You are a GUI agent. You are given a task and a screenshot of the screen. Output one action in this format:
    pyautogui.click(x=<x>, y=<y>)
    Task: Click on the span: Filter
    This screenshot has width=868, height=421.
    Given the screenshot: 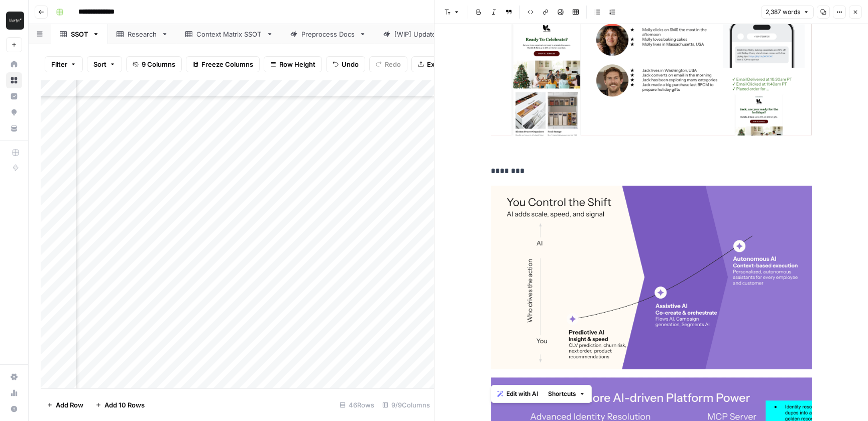 What is the action you would take?
    pyautogui.click(x=59, y=64)
    